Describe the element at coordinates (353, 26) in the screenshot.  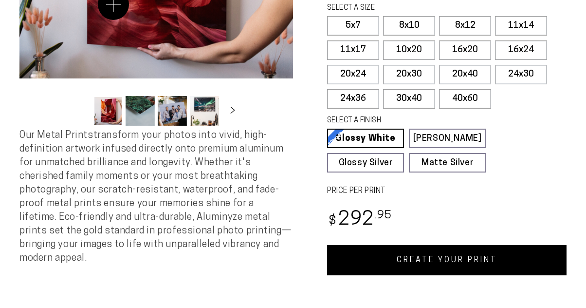
I see `label: 5x7` at that location.